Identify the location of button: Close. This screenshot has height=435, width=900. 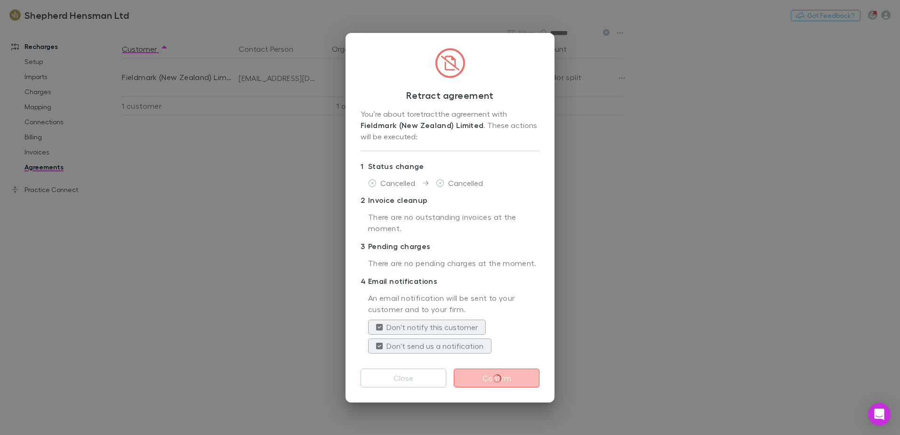
(404, 378).